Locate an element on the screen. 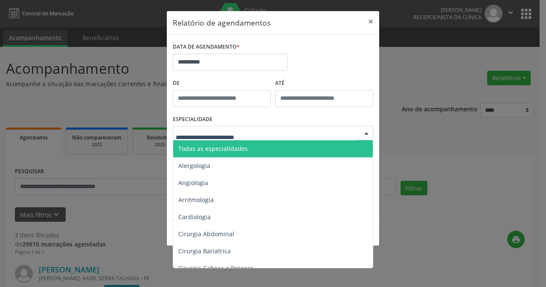 Image resolution: width=546 pixels, height=287 pixels. span: Todas as especialidades is located at coordinates (213, 149).